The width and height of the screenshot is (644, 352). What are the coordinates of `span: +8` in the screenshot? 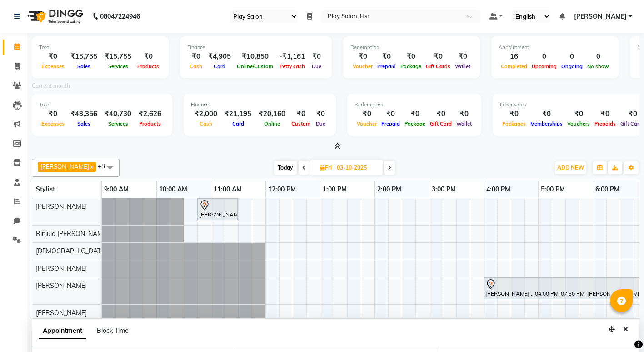 It's located at (104, 166).